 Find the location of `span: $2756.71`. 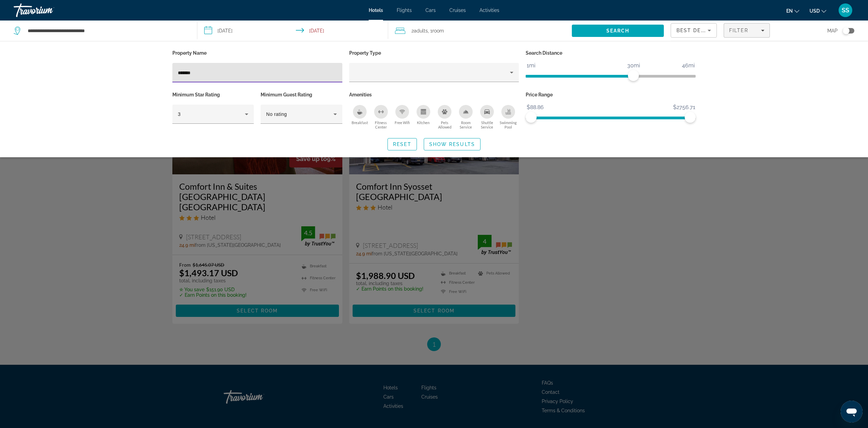

span: $2756.71 is located at coordinates (684, 107).